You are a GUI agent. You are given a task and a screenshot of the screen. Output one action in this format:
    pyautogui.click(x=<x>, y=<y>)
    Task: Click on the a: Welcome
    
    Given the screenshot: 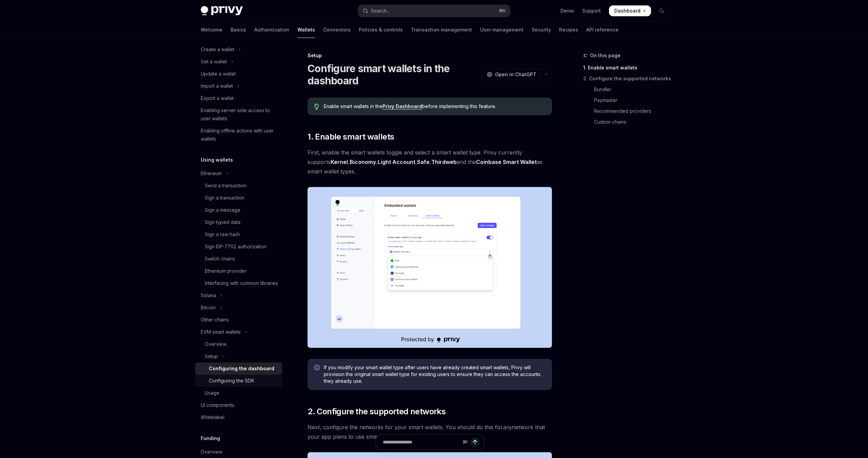 What is the action you would take?
    pyautogui.click(x=212, y=30)
    